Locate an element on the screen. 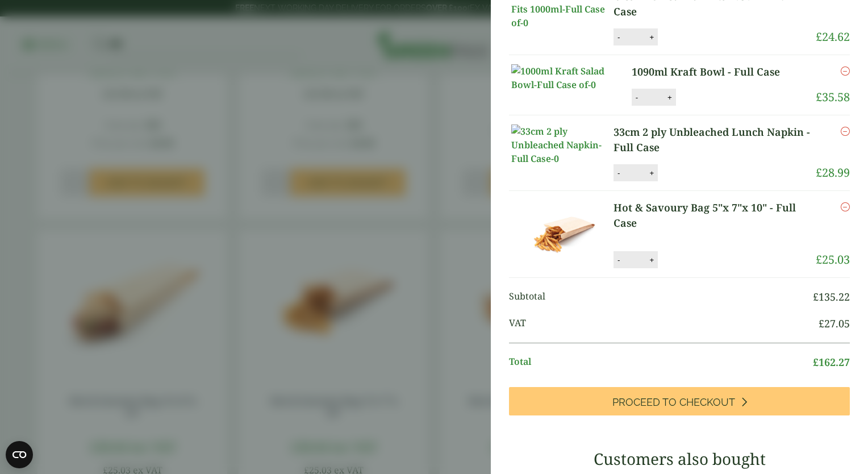 This screenshot has width=868, height=474. span: Subtotal is located at coordinates (660, 297).